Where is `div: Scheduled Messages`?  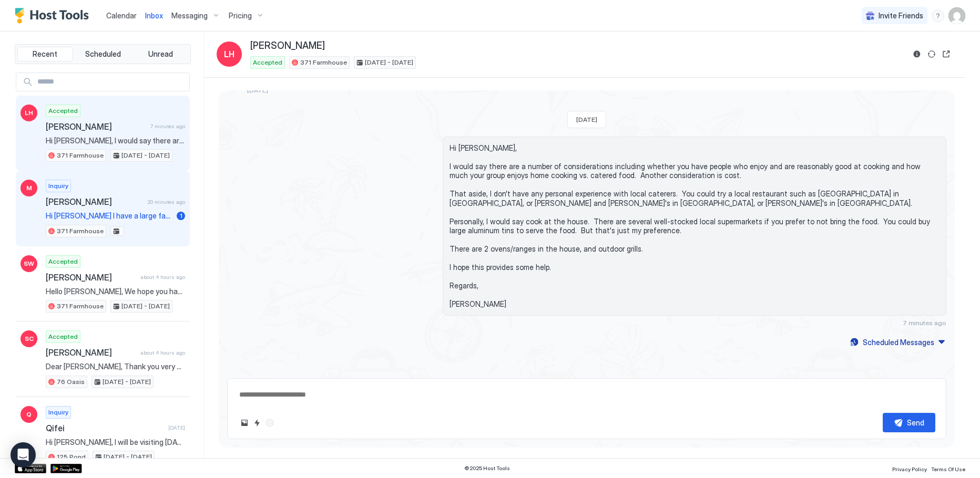
div: Scheduled Messages is located at coordinates (899, 342).